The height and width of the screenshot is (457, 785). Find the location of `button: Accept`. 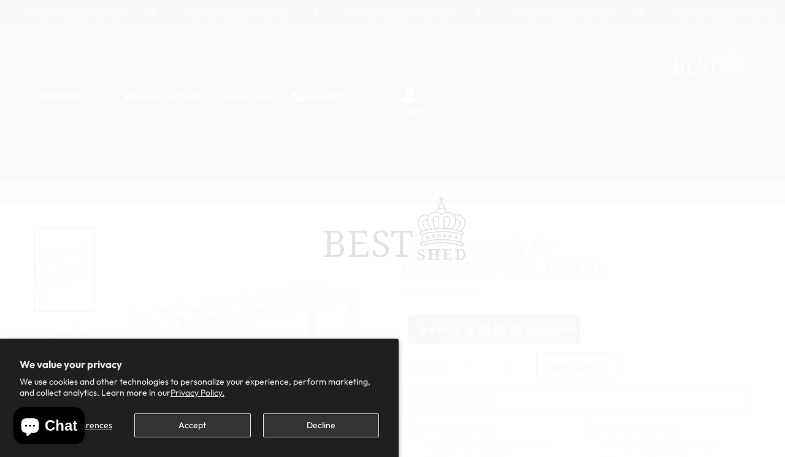

button: Accept is located at coordinates (192, 425).